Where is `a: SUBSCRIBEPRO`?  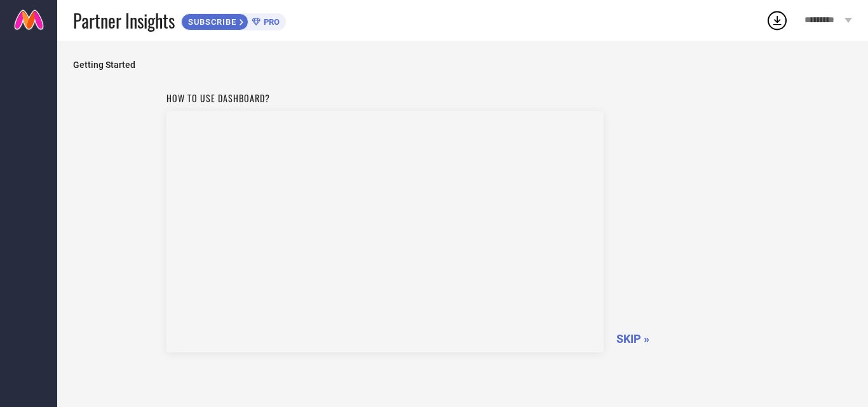 a: SUBSCRIBEPRO is located at coordinates (233, 20).